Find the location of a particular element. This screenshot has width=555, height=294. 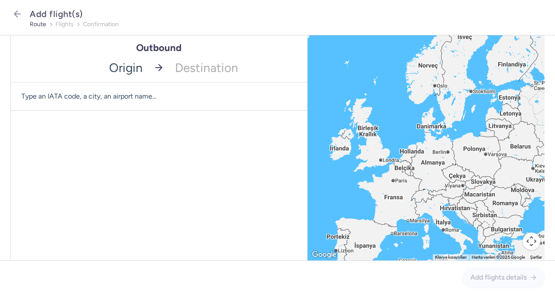

button: Harita kamerası kontrolleri is located at coordinates (531, 241).